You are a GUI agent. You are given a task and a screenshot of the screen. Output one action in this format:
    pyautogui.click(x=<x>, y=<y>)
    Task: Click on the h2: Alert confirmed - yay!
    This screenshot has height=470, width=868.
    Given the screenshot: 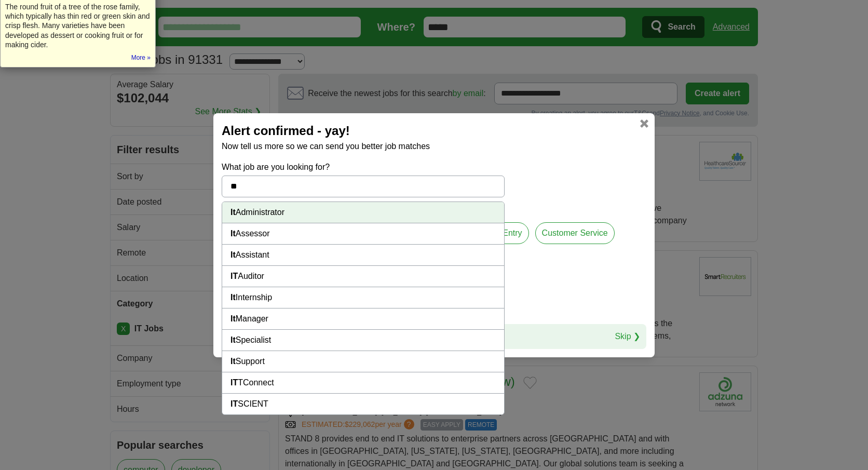 What is the action you would take?
    pyautogui.click(x=434, y=131)
    